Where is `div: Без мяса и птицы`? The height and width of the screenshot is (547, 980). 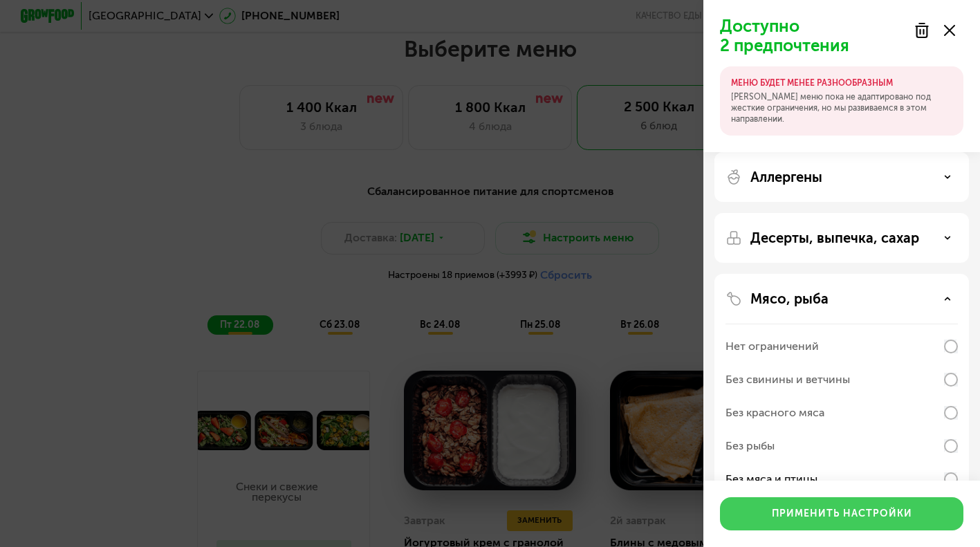
div: Без мяса и птицы is located at coordinates (772, 479).